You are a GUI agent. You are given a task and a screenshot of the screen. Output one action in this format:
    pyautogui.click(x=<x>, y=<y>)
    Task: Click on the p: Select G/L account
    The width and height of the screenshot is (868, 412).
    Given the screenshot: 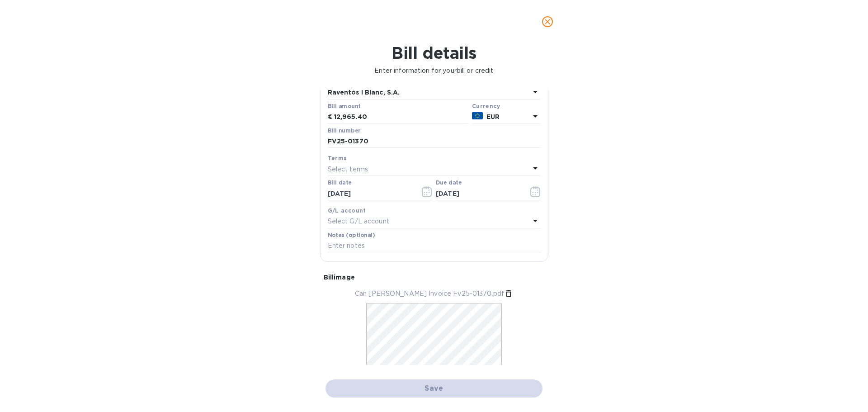 What is the action you would take?
    pyautogui.click(x=358, y=221)
    